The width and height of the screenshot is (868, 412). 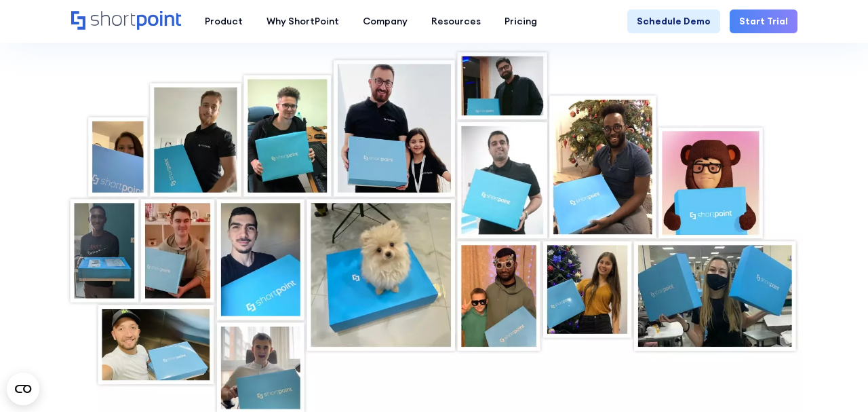 What do you see at coordinates (385, 21) in the screenshot?
I see `a: Company` at bounding box center [385, 21].